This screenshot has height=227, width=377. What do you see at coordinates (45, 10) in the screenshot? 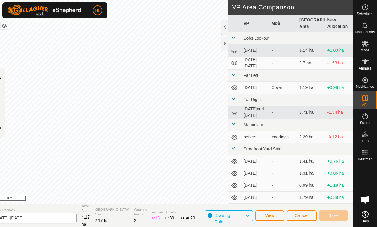
I see `img: Gallagher Logo` at bounding box center [45, 10].